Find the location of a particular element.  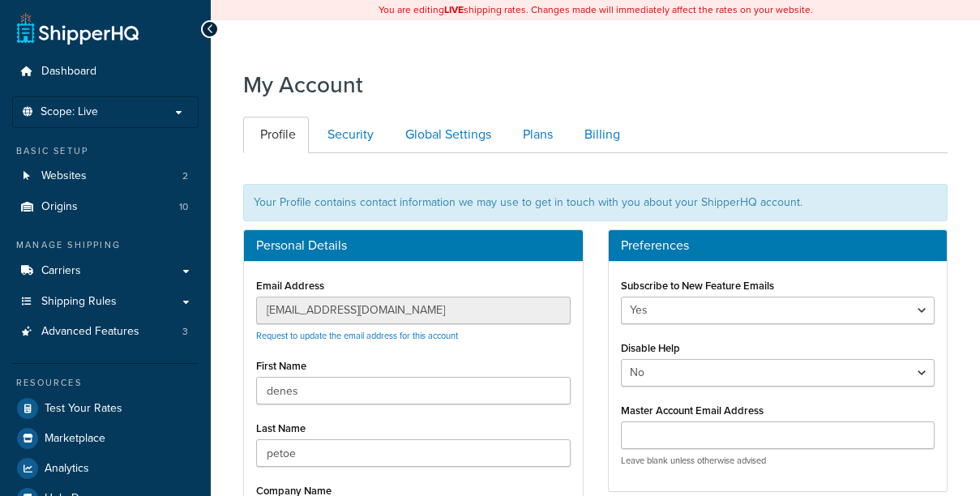

a: Billing is located at coordinates (600, 135).